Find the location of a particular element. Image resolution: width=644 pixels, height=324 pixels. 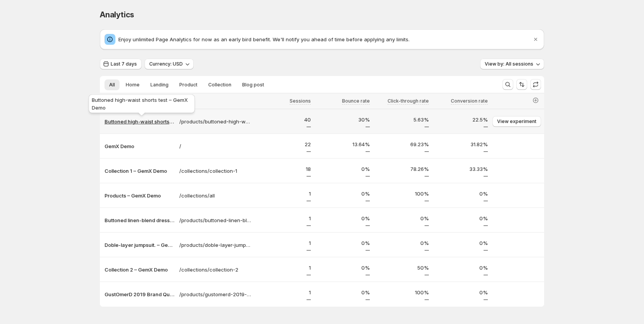

p: Enjoy unlimited Page Analytics for now as an early bird benefit. We'll notify you ahead of time b... is located at coordinates (325, 39).